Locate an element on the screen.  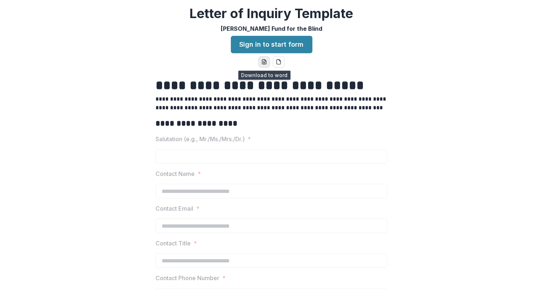
h2: Letter of Inquiry Template is located at coordinates (271, 13).